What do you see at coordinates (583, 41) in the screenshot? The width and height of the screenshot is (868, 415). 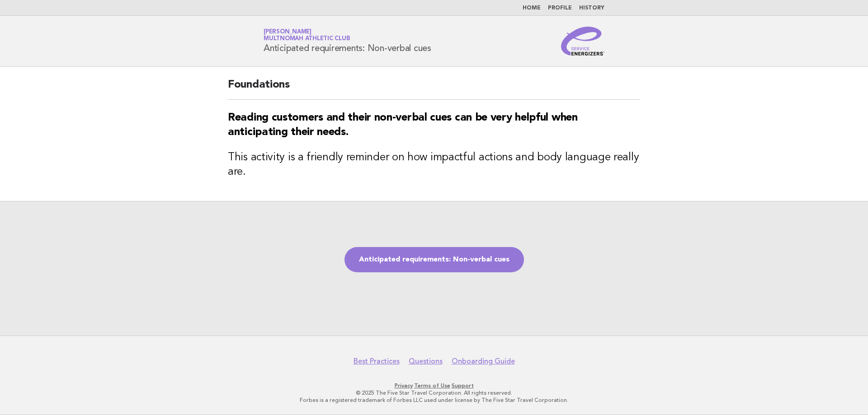 I see `img: Service Energizers` at bounding box center [583, 41].